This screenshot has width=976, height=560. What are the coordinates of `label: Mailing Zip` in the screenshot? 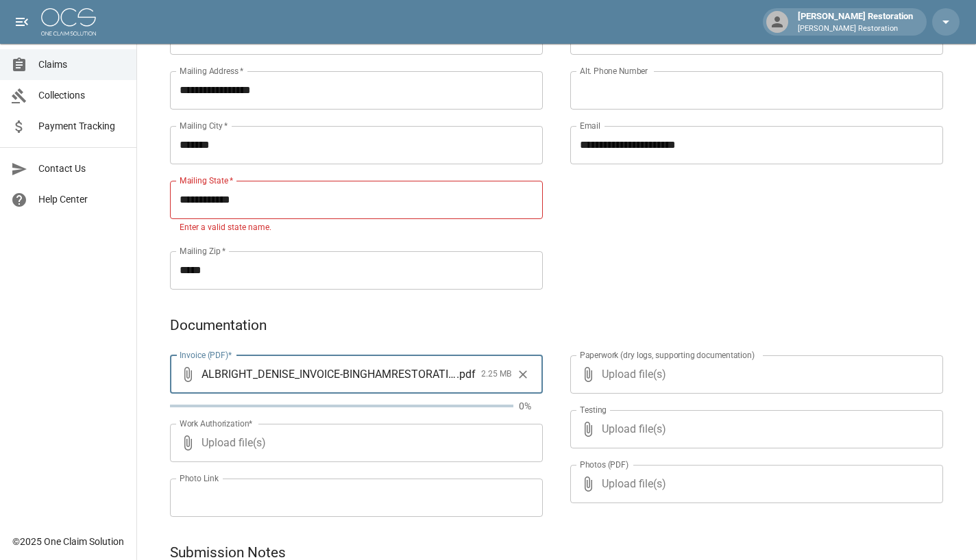 It's located at (203, 251).